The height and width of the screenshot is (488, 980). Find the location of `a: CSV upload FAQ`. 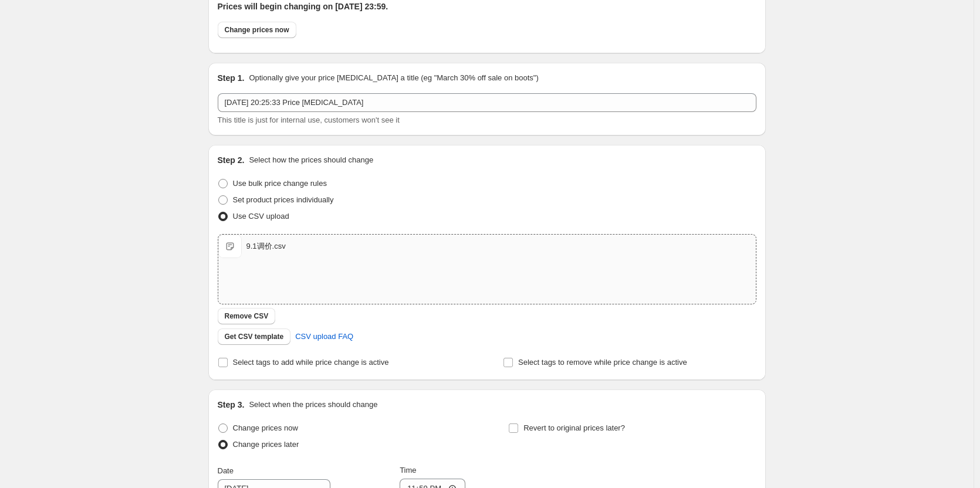

a: CSV upload FAQ is located at coordinates (324, 336).